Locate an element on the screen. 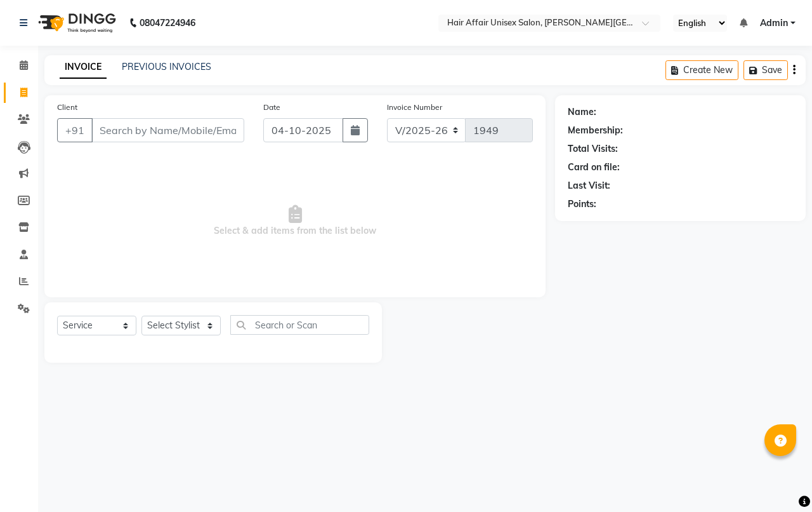  label: Client is located at coordinates (67, 107).